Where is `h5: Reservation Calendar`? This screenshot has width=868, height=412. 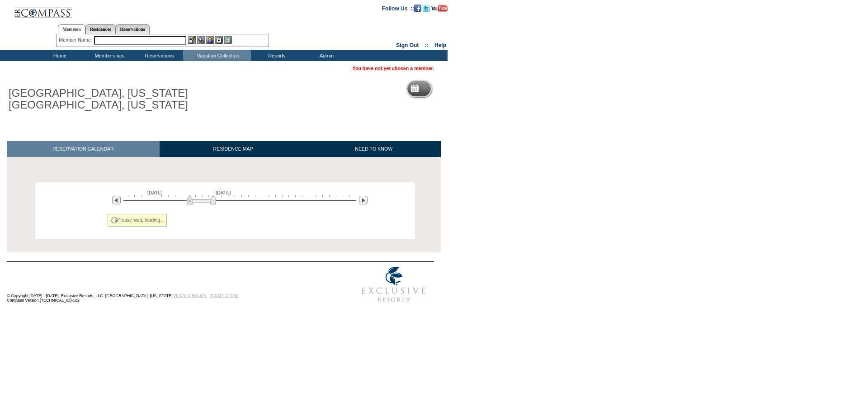 h5: Reservation Calendar is located at coordinates (456, 88).